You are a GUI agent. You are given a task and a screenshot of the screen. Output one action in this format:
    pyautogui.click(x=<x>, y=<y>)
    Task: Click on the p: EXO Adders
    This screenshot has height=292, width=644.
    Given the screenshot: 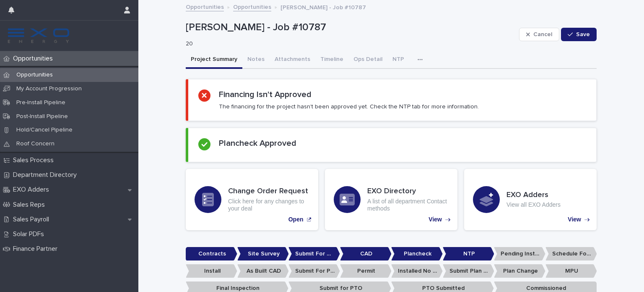 What is the action you would take?
    pyautogui.click(x=33, y=190)
    